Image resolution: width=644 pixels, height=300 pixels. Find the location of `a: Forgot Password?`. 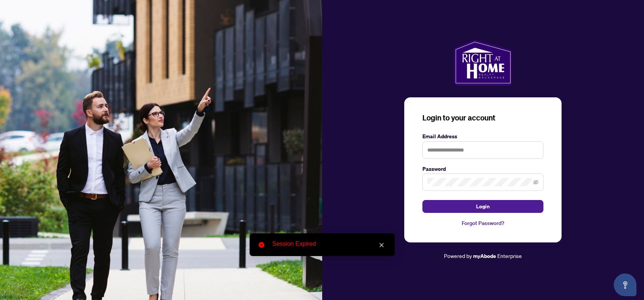

a: Forgot Password? is located at coordinates (483, 223).